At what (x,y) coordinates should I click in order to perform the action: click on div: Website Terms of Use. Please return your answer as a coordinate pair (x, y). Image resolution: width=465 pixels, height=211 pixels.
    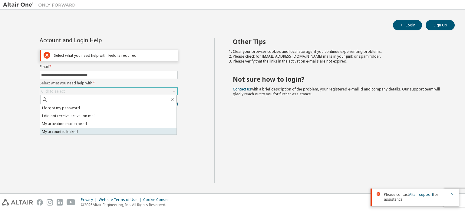
    Looking at the image, I should click on (121, 199).